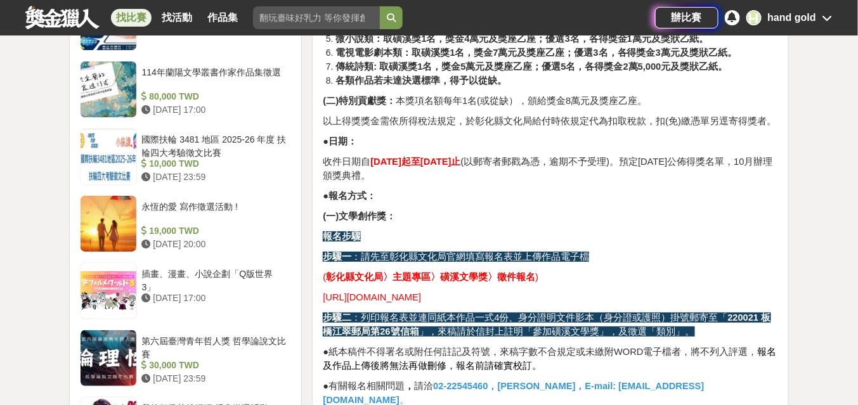  Describe the element at coordinates (214, 280) in the screenshot. I see `div: 插畫、漫畫、小說企劃「Q版世界3」` at that location.